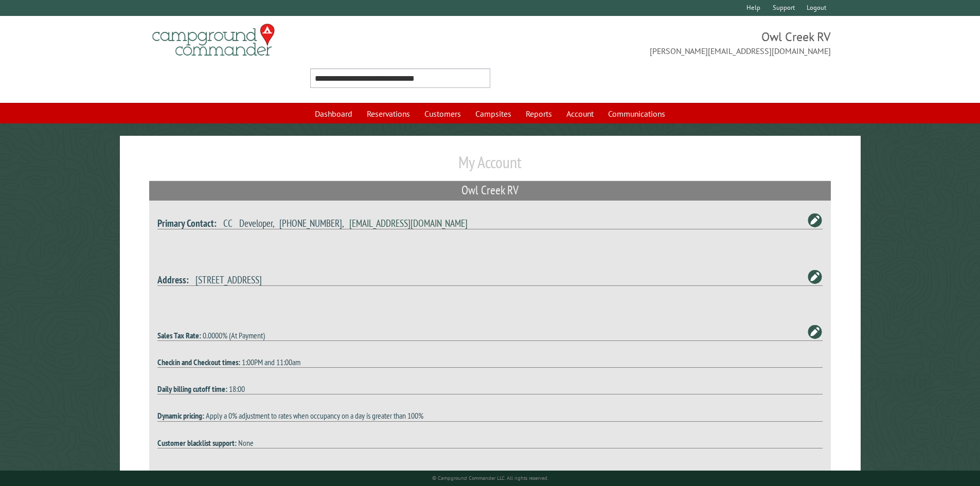 The height and width of the screenshot is (486, 980). What do you see at coordinates (186, 222) in the screenshot?
I see `strong: Primary Contact:` at bounding box center [186, 222].